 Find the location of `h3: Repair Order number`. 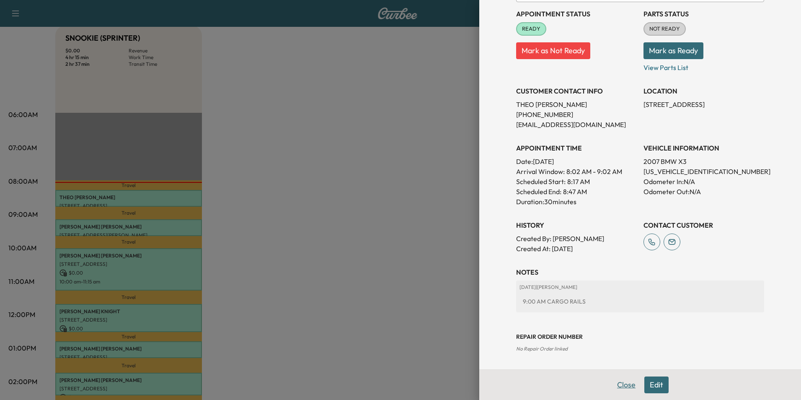

h3: Repair Order number is located at coordinates (640, 336).